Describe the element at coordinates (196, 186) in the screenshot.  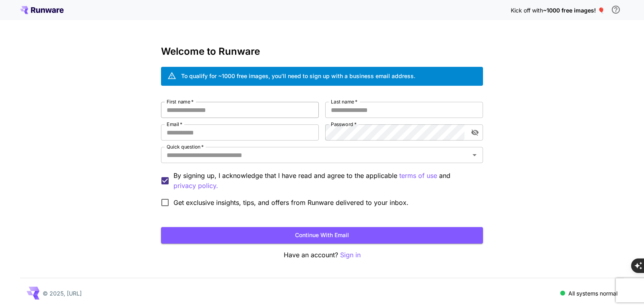
I see `p: privacy policy.` at that location.